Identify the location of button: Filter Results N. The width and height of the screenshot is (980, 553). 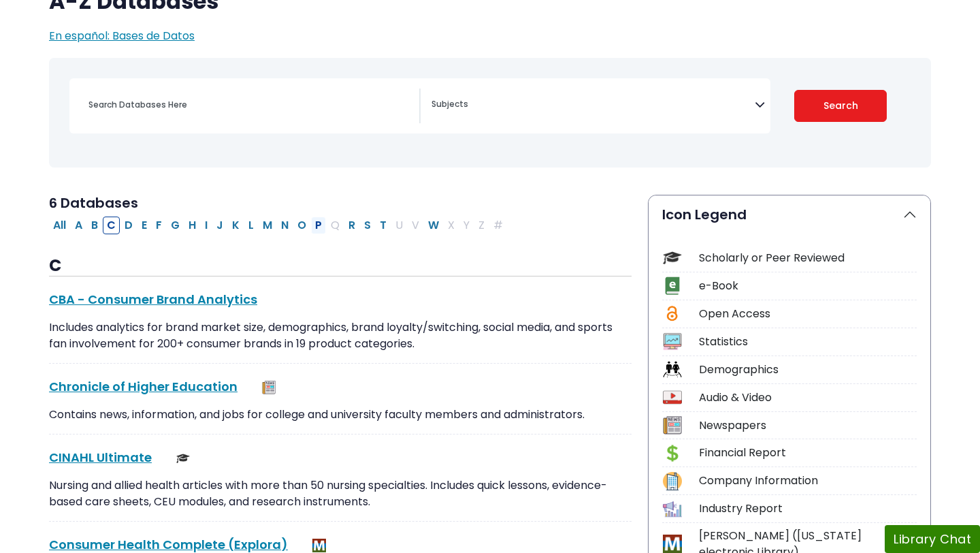
(285, 226).